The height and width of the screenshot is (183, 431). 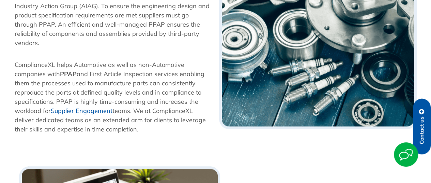 What do you see at coordinates (81, 110) in the screenshot?
I see `a: Supplier Engagement` at bounding box center [81, 110].